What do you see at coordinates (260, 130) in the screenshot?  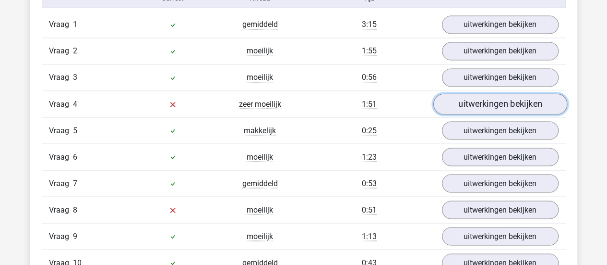 I see `span: makkelijk` at bounding box center [260, 130].